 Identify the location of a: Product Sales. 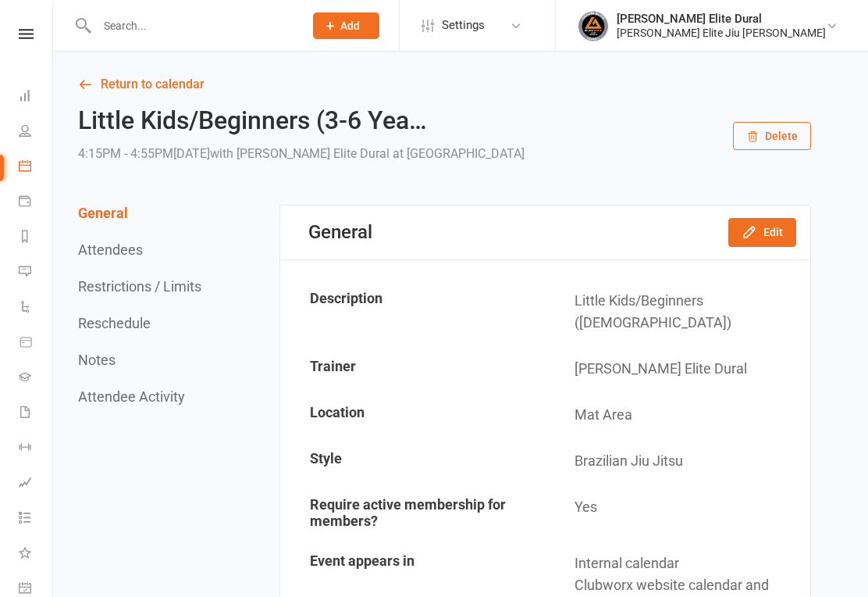
(36, 343).